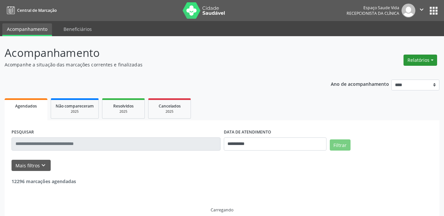 The height and width of the screenshot is (216, 444). What do you see at coordinates (409, 11) in the screenshot?
I see `img: img` at bounding box center [409, 11].